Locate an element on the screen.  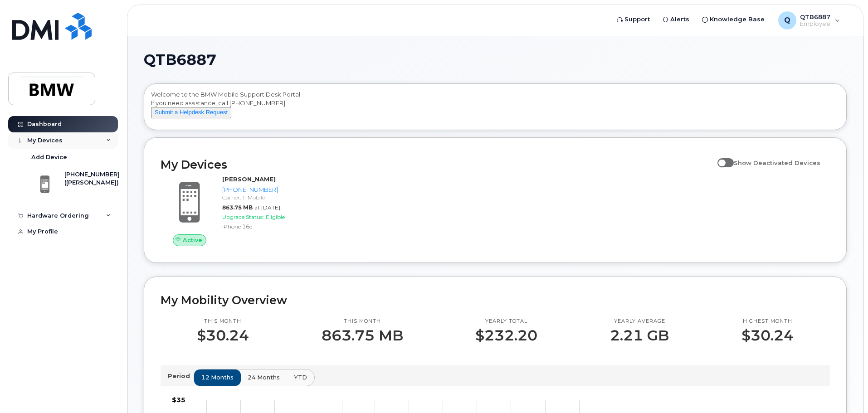
p: $232.20 is located at coordinates (506, 336).